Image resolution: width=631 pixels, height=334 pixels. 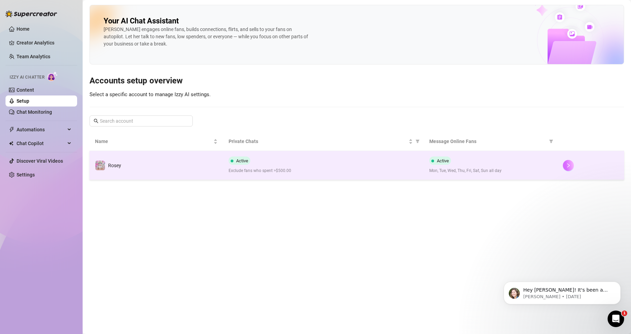 I want to click on img: logo-BBDzfeDw.svg, so click(x=31, y=14).